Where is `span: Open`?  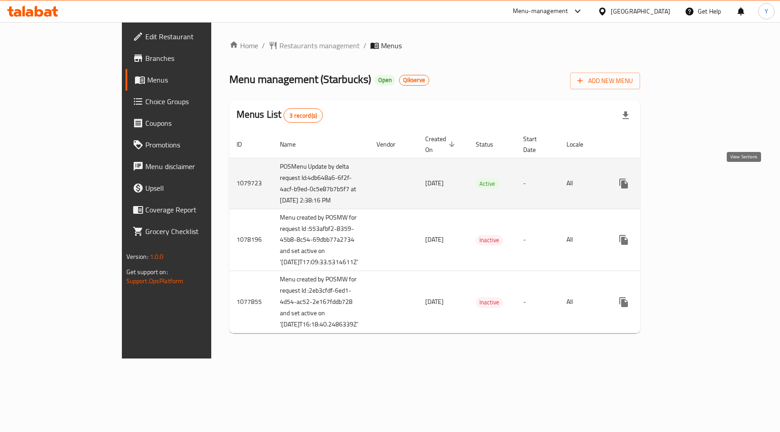
span: Open is located at coordinates (385, 80).